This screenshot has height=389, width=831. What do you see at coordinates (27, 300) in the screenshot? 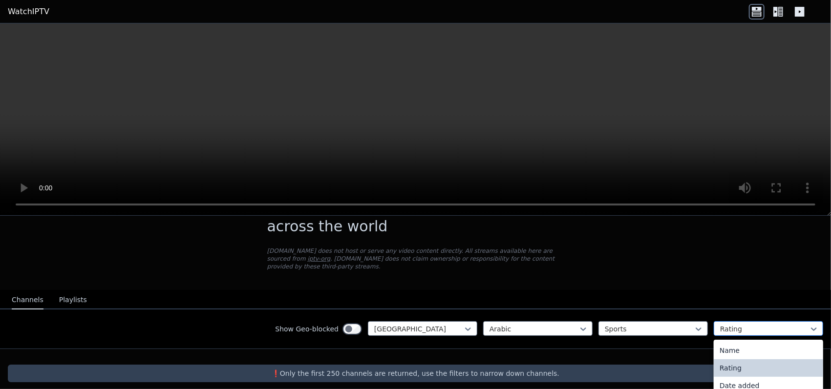
I see `button: Channels` at bounding box center [27, 300].